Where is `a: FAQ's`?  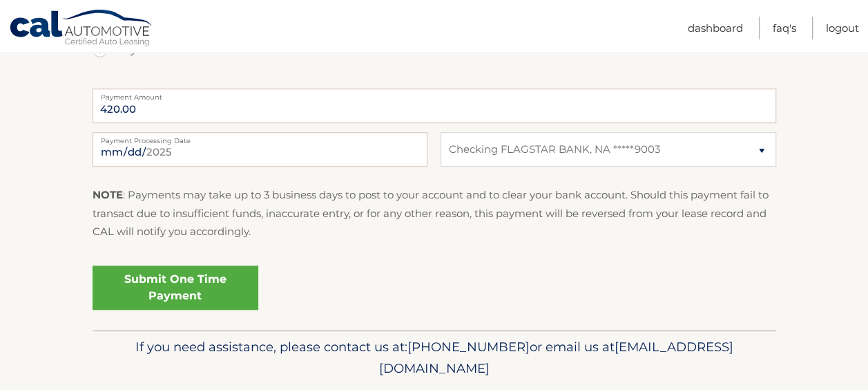 a: FAQ's is located at coordinates (785, 28).